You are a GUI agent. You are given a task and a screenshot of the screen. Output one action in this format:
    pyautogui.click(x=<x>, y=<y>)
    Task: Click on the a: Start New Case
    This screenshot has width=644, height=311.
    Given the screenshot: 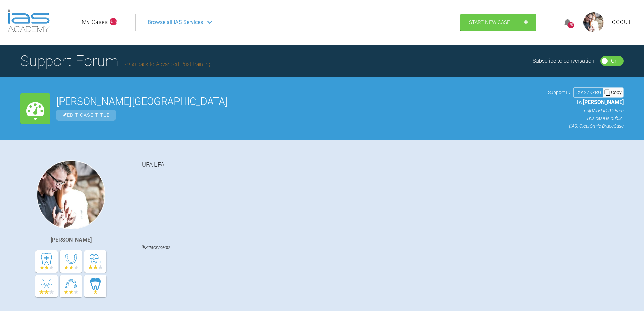 What is the action you would take?
    pyautogui.click(x=499, y=22)
    